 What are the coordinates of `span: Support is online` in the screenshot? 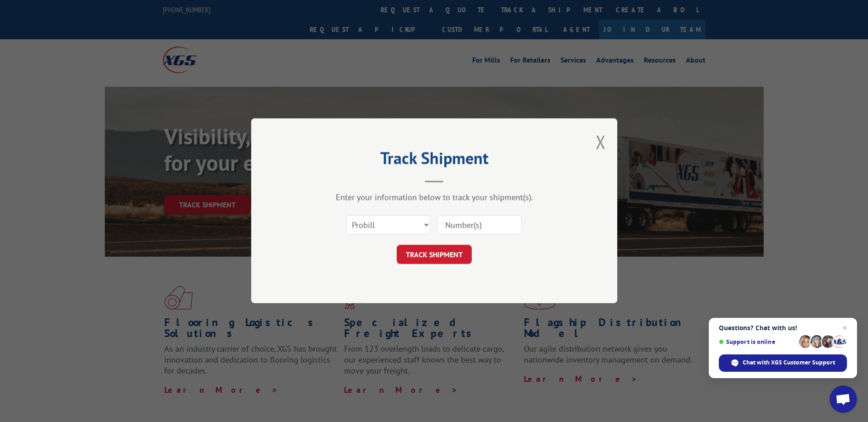 It's located at (757, 341).